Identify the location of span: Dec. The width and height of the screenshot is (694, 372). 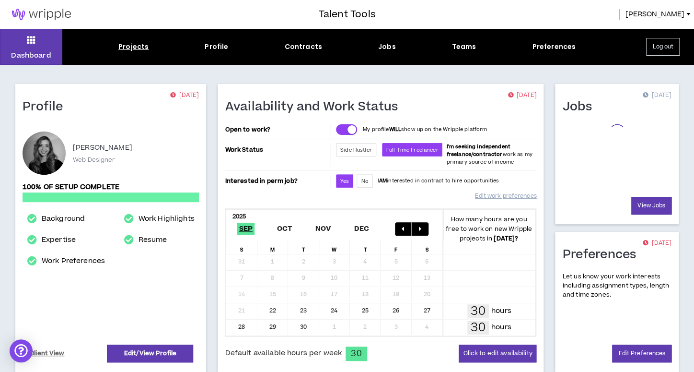
(362, 228).